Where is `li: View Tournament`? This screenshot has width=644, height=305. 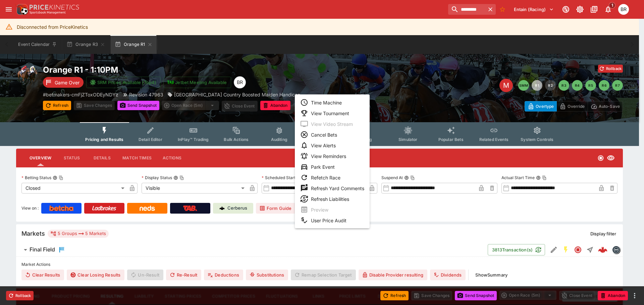
li: View Tournament is located at coordinates (332, 113).